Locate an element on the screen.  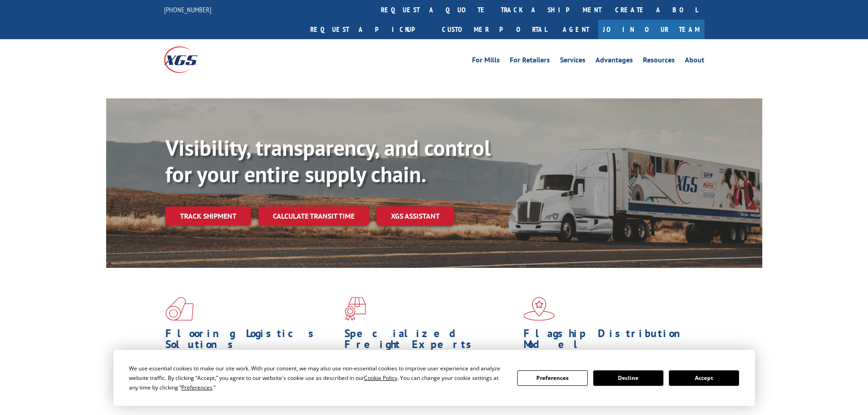
button: Accept is located at coordinates (704, 379).